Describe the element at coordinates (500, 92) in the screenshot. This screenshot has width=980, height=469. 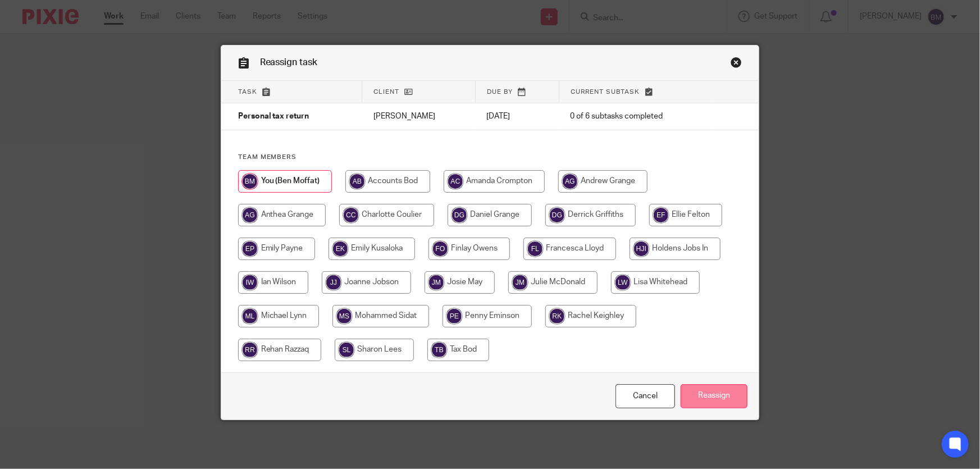
I see `span: Due by` at that location.